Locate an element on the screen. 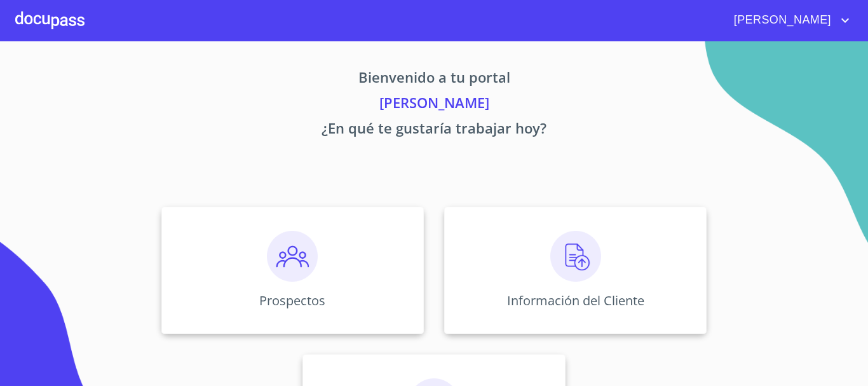 This screenshot has width=868, height=386. p: Información del Cliente is located at coordinates (576, 300).